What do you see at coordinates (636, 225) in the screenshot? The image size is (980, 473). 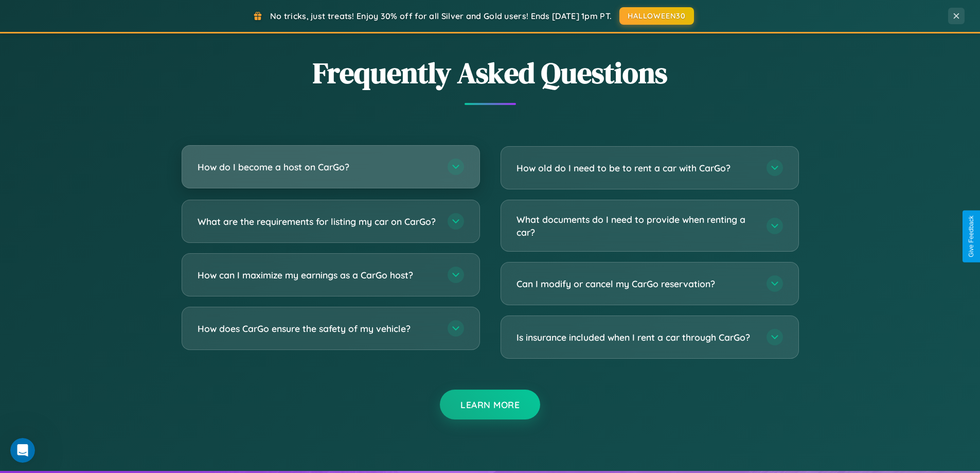 I see `h3: What documents do I need to provide when renting a car?` at bounding box center [636, 225].